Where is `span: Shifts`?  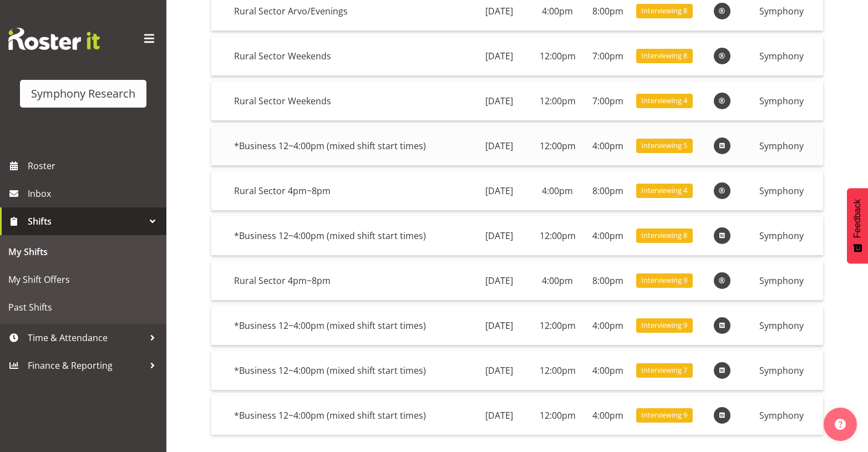 span: Shifts is located at coordinates (86, 221).